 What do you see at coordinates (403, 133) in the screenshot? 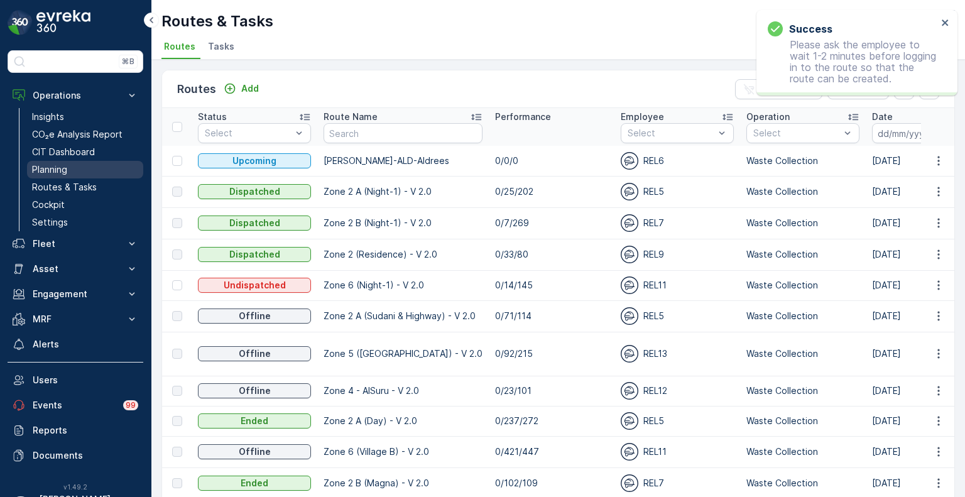
I see `input: Search` at bounding box center [403, 133].